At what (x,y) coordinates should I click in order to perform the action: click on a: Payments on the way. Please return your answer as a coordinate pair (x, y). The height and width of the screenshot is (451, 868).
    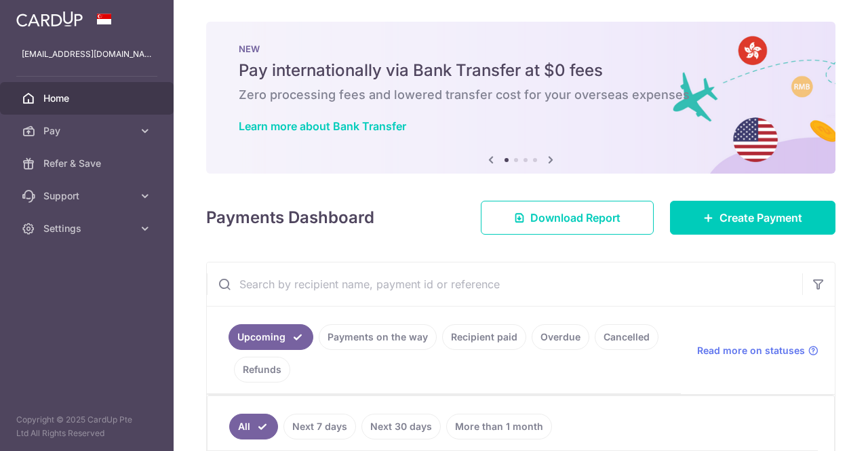
    Looking at the image, I should click on (378, 337).